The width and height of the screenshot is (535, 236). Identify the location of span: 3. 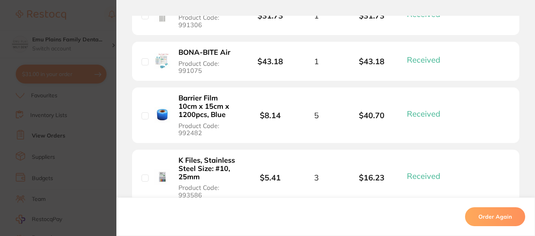
(317, 177).